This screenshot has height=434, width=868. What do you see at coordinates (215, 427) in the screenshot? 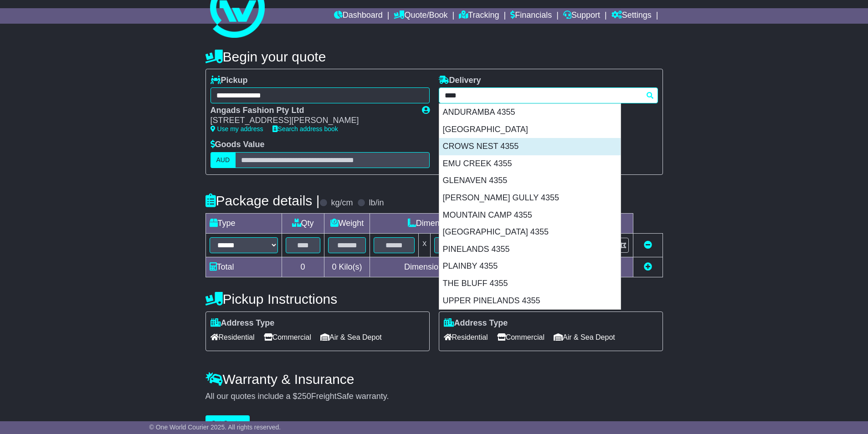
I see `span: © One World Courier 2025. All rights reserved.` at bounding box center [215, 427].